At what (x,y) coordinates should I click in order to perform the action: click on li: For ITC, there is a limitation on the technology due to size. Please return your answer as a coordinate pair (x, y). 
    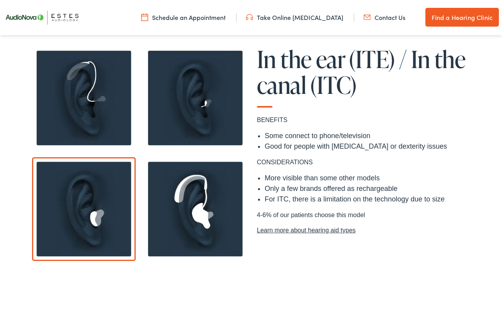
    Looking at the image, I should click on (366, 199).